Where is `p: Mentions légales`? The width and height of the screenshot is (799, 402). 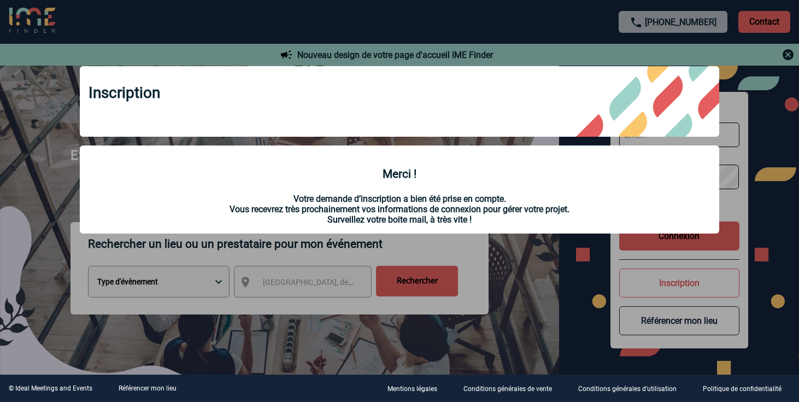
p: Mentions légales is located at coordinates (412, 389).